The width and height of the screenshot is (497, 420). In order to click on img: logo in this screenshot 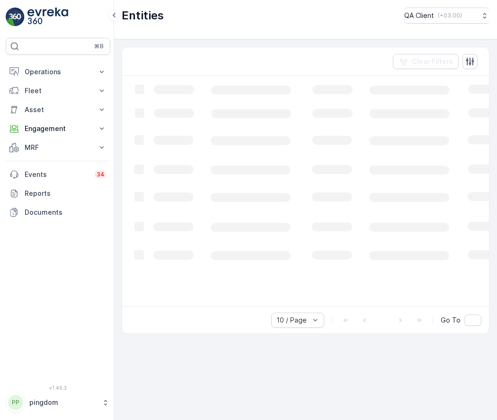, I will do `click(15, 17)`.